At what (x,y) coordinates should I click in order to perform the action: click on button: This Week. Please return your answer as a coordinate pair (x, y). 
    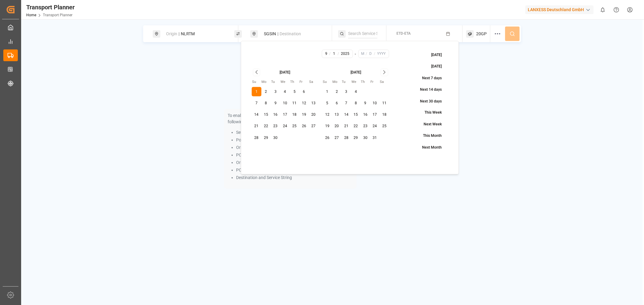
    Looking at the image, I should click on (430, 113).